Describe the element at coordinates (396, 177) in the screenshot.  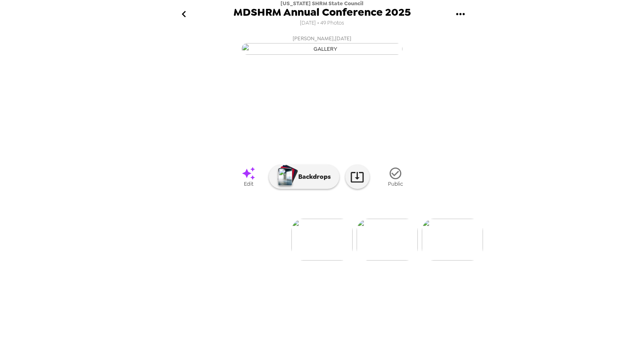
I see `button: Public` at that location.